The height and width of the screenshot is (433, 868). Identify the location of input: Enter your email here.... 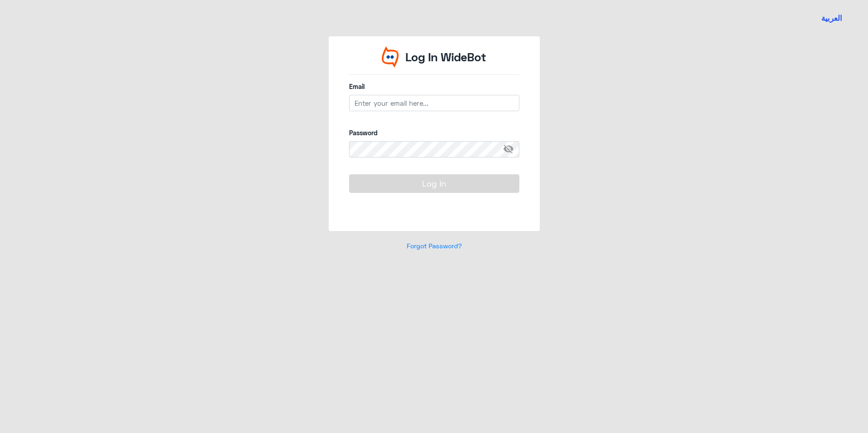
(434, 103).